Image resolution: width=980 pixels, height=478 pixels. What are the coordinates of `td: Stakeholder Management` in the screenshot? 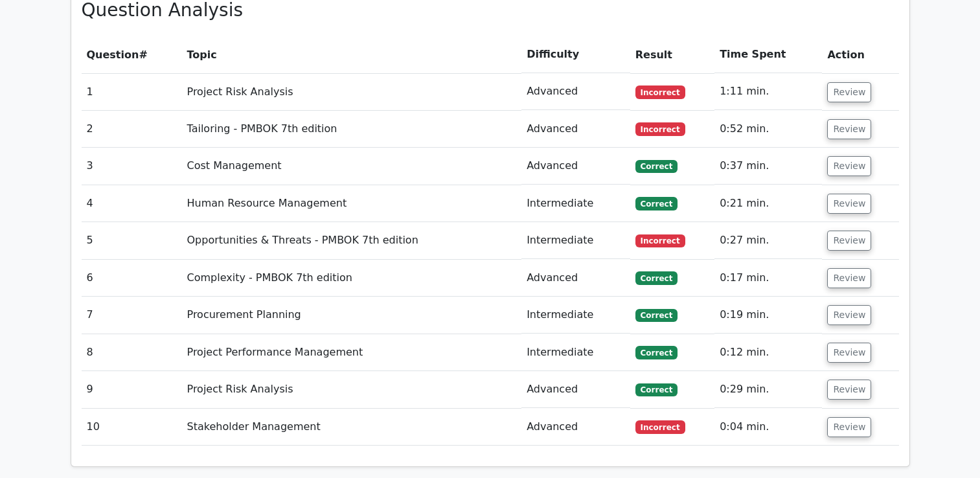 It's located at (352, 427).